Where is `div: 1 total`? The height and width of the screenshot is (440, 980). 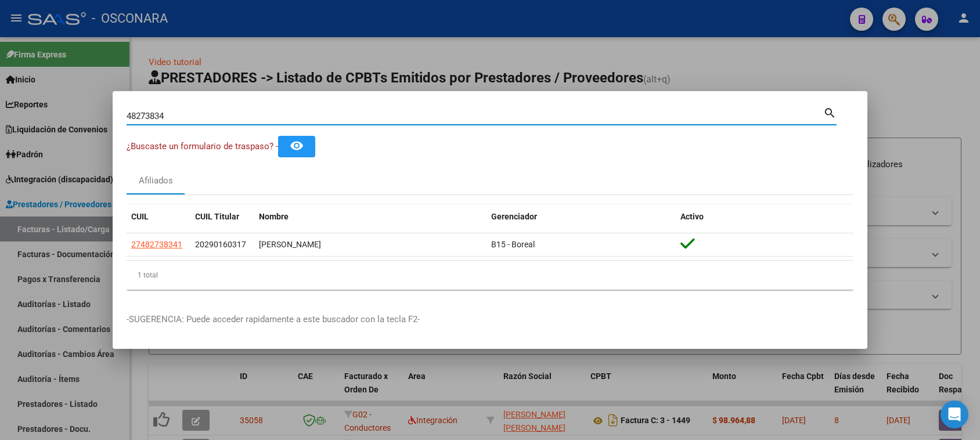 div: 1 total is located at coordinates (490, 275).